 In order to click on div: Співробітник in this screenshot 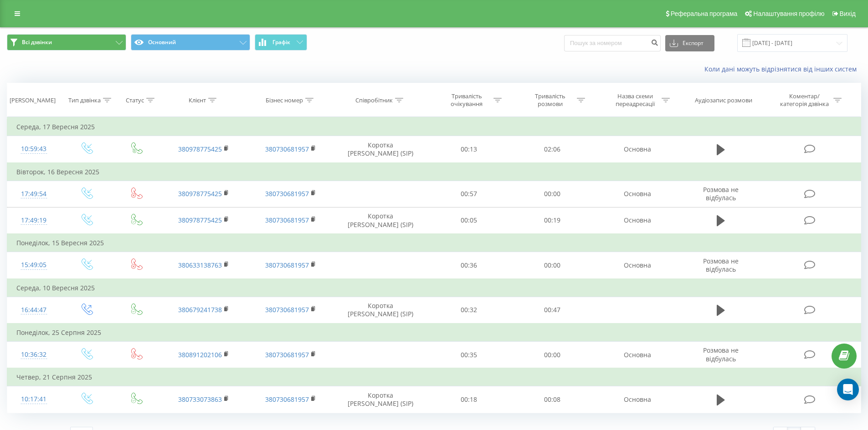, I will do `click(374, 100)`.